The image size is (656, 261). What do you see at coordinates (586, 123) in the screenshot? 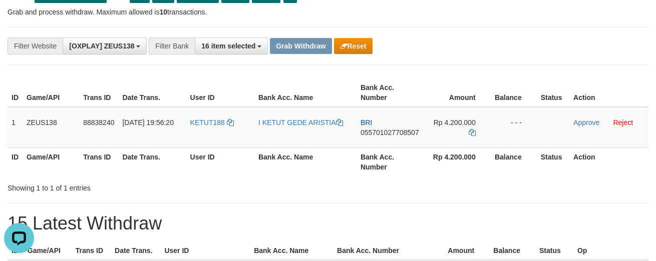
I see `a: Approve` at bounding box center [586, 123].